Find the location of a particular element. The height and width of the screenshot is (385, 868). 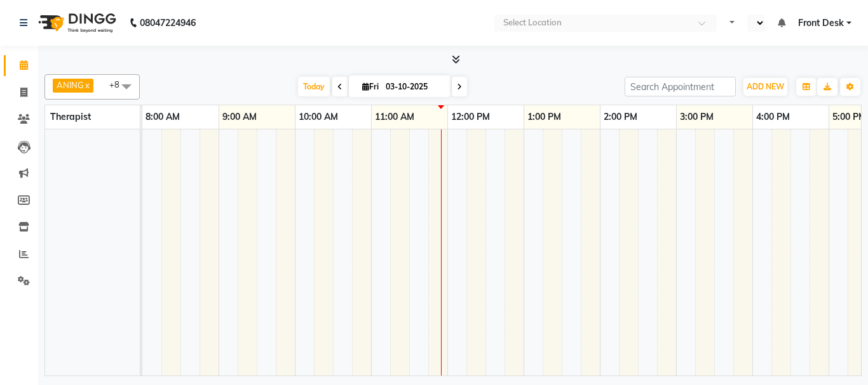

a: 3:00 PM is located at coordinates (696, 117).